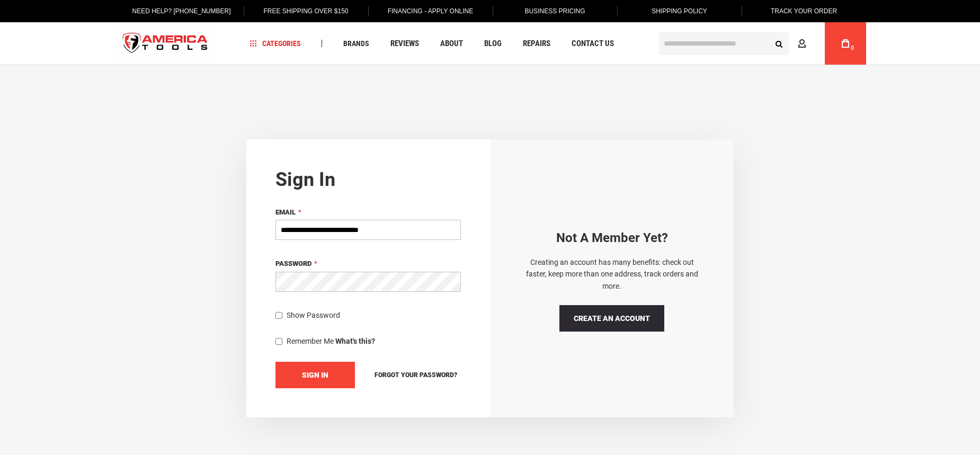  What do you see at coordinates (779, 44) in the screenshot?
I see `button: Search` at bounding box center [779, 44].